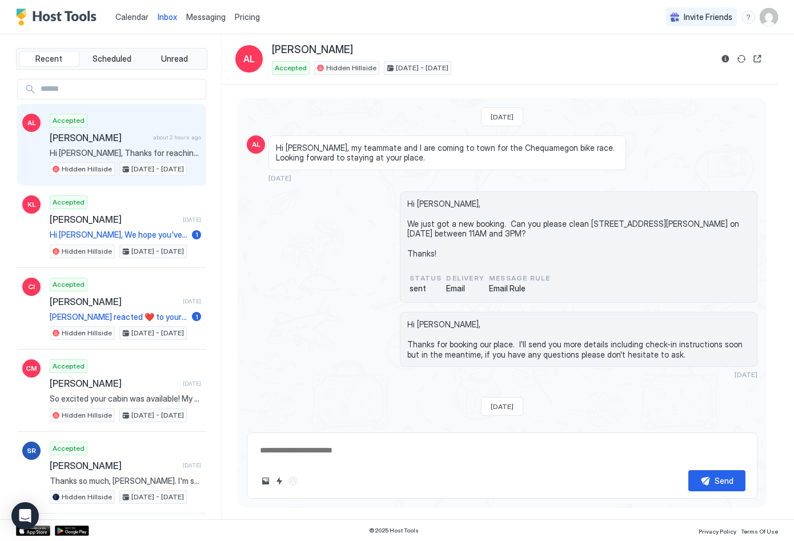 This screenshot has width=794, height=541. Describe the element at coordinates (266, 481) in the screenshot. I see `button: Upload image` at that location.